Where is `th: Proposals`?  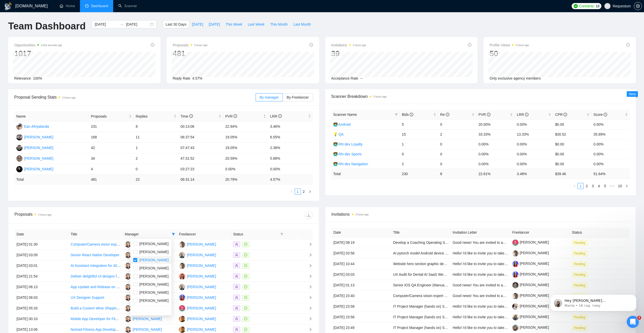
th: Proposals is located at coordinates (111, 117).